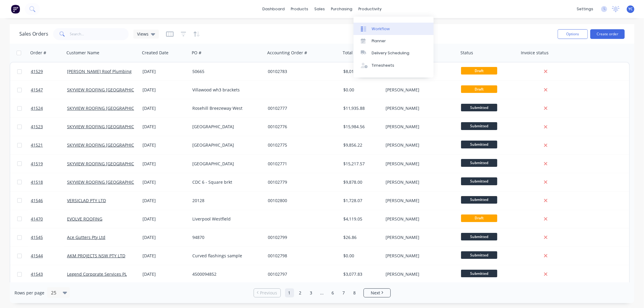  What do you see at coordinates (49, 183) in the screenshot?
I see `a: 41518` at bounding box center [49, 183].